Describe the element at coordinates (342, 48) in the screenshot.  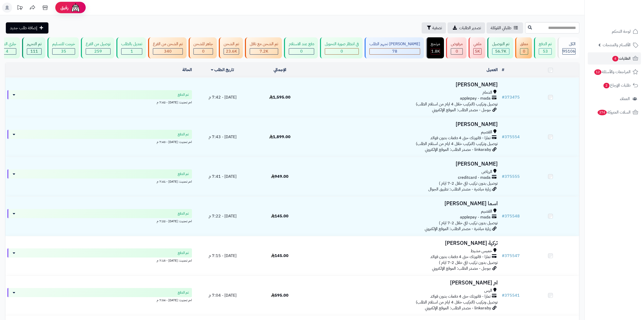
I see `a: في انتظار صورة التحويل 0` at that location.